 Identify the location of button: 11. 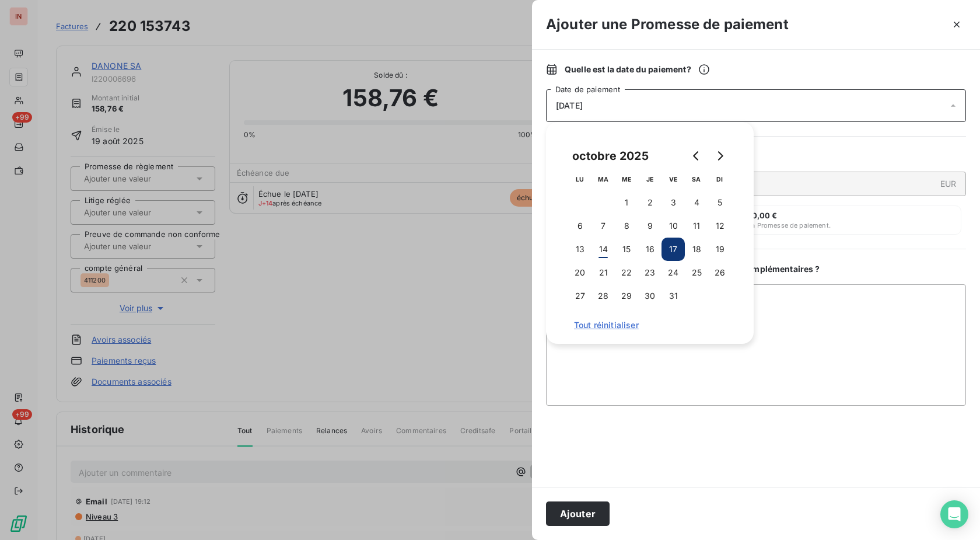
(696, 226).